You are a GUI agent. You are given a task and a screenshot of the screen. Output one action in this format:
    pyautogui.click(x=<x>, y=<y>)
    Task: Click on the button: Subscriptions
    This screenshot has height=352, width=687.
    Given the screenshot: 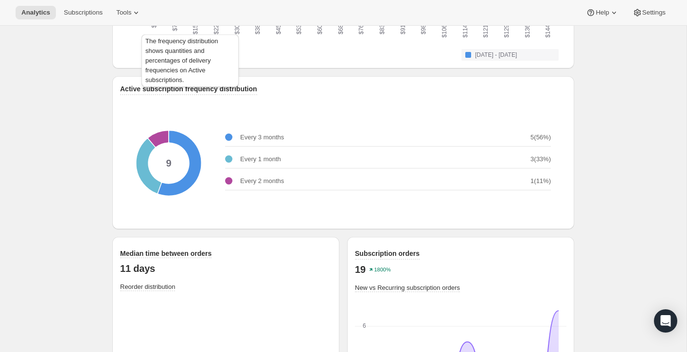 What is the action you would take?
    pyautogui.click(x=83, y=13)
    